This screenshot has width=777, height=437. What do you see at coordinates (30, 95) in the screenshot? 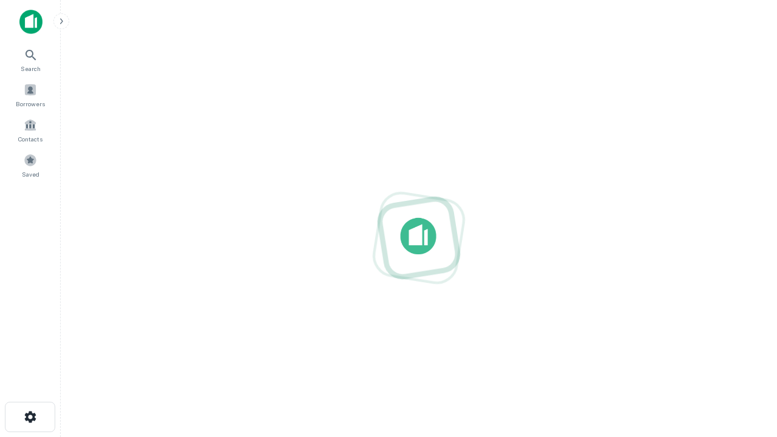
I see `div: Borrowers` at bounding box center [30, 95].